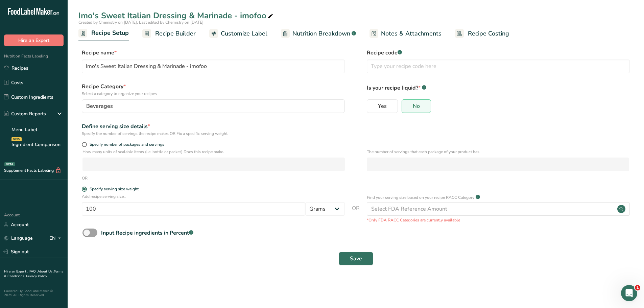  Describe the element at coordinates (176, 15) in the screenshot. I see `div: Imo's Sweet Italian Dressing & Marinade - imofoo` at that location.